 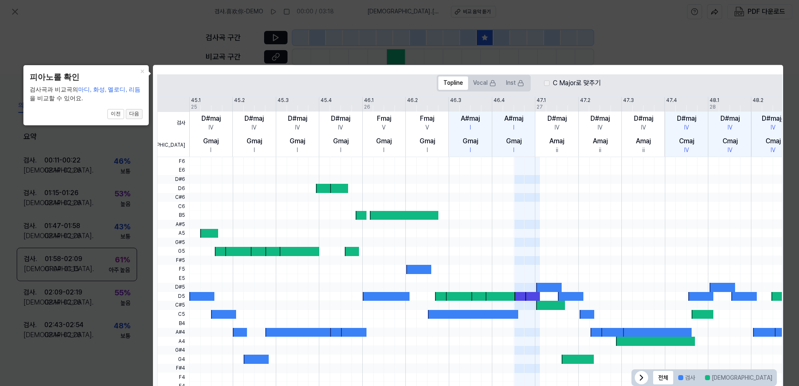 What do you see at coordinates (577, 83) in the screenshot?
I see `label: C Major로 맞추기` at bounding box center [577, 83].